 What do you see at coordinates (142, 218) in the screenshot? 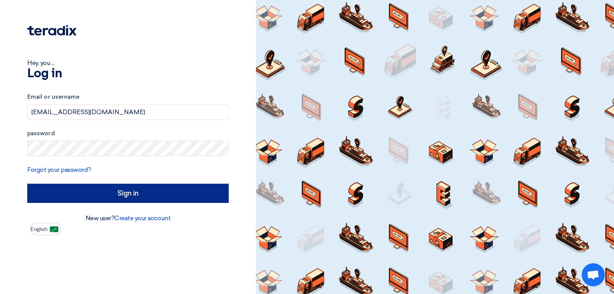
I see `font: Create your account` at bounding box center [142, 218].